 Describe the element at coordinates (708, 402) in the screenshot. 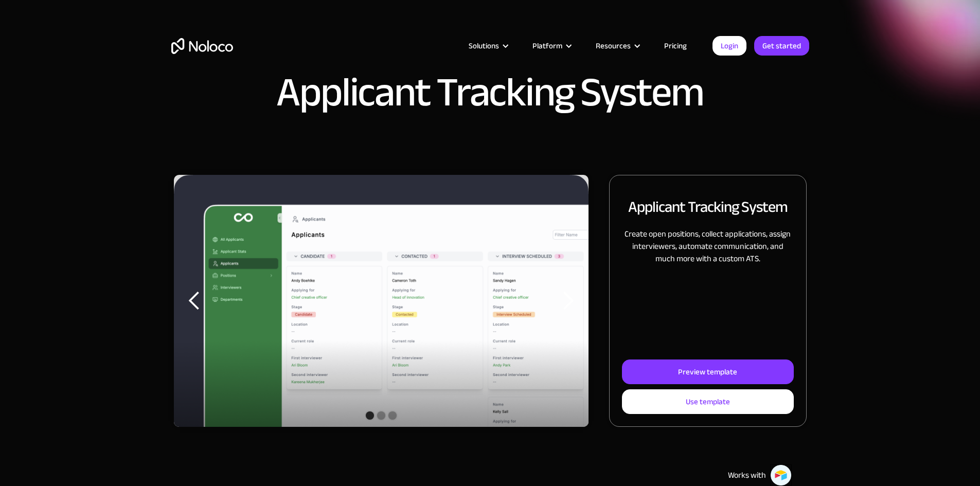

I see `div: Use template` at that location.